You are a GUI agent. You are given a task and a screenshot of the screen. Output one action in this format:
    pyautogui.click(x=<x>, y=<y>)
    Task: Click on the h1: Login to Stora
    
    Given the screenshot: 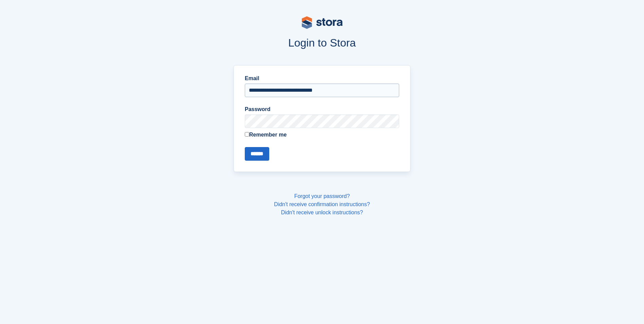 What is the action you would take?
    pyautogui.click(x=322, y=43)
    